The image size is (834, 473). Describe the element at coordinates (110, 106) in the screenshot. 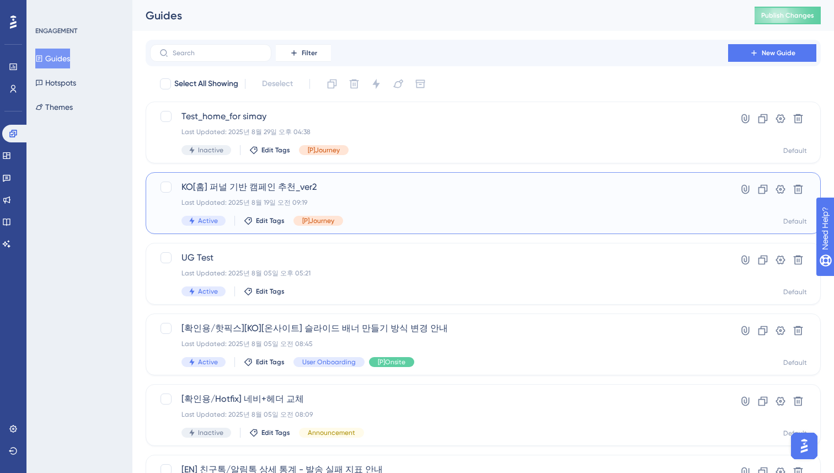

I see `p: How can we help?` at that location.